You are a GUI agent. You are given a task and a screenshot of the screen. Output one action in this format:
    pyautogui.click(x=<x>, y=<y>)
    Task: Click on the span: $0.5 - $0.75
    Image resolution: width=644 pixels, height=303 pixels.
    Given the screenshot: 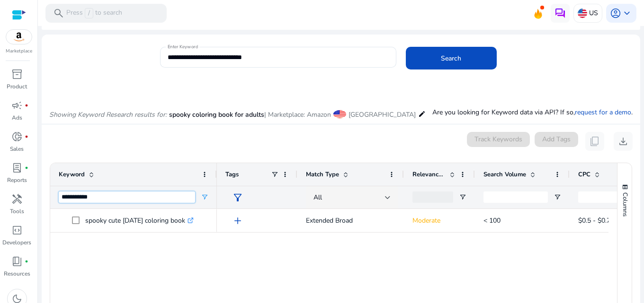 What is the action you would take?
    pyautogui.click(x=596, y=220)
    